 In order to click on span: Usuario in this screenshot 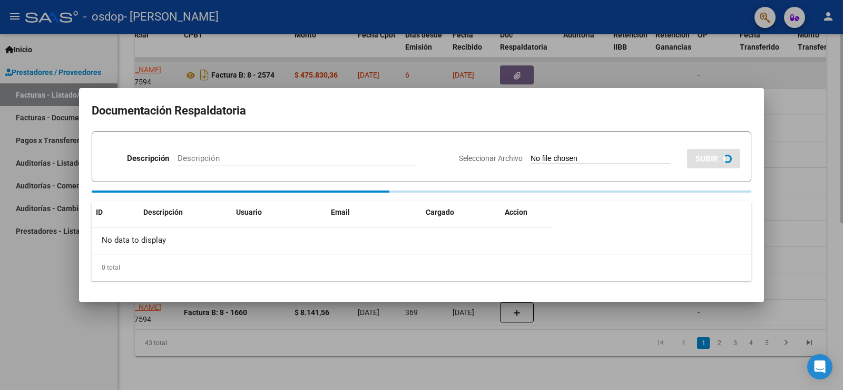, I will do `click(249, 212)`.